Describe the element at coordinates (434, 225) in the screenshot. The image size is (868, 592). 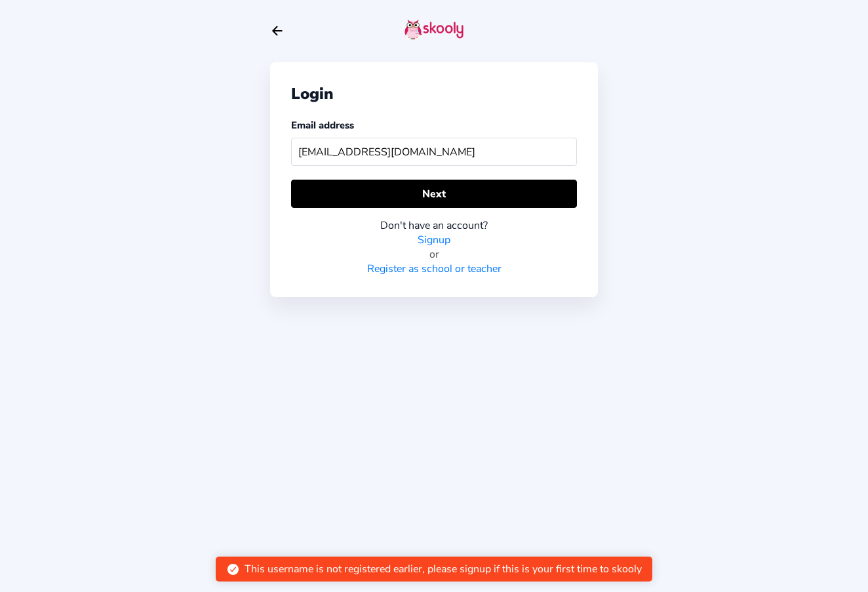
I see `div: Don't have an account?` at that location.